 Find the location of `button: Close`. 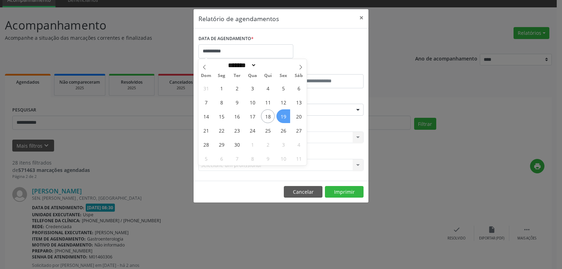

button: Close is located at coordinates (362, 18).